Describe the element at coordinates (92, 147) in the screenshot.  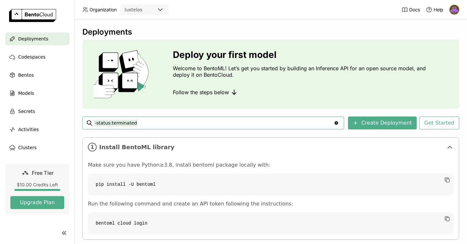
I see `i: 1` at that location.